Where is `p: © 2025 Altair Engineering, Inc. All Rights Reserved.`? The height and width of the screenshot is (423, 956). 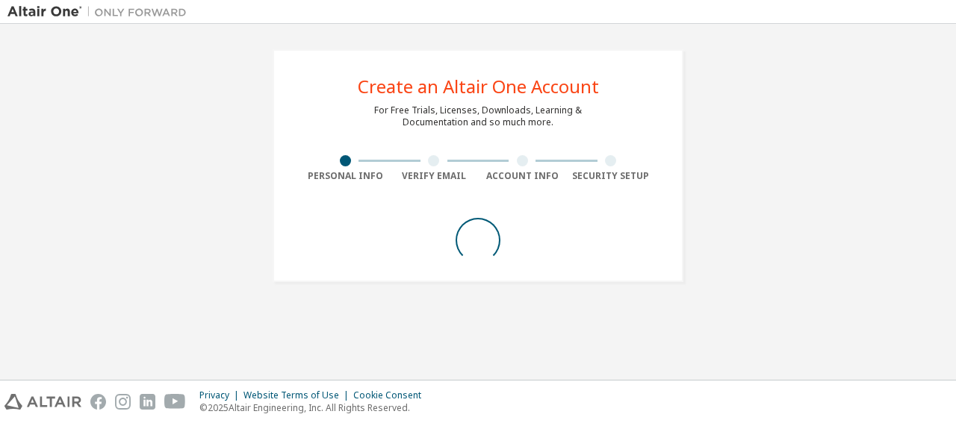
p: © 2025 Altair Engineering, Inc. All Rights Reserved. is located at coordinates (314, 408).